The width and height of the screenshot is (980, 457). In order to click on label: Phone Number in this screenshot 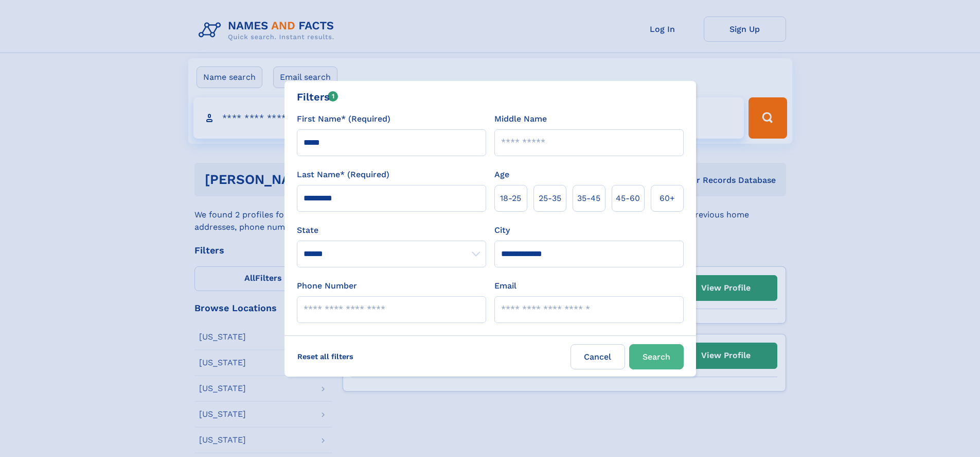, I will do `click(327, 286)`.